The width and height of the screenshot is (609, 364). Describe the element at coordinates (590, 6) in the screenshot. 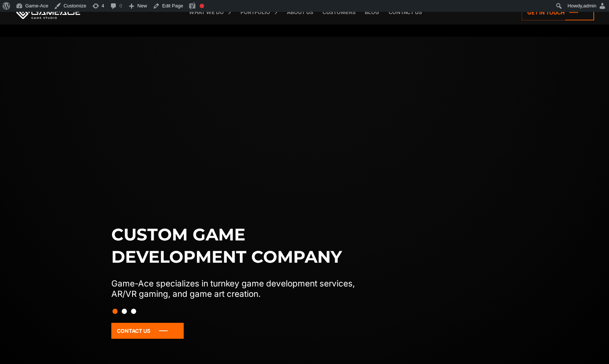

I see `span: admin` at that location.